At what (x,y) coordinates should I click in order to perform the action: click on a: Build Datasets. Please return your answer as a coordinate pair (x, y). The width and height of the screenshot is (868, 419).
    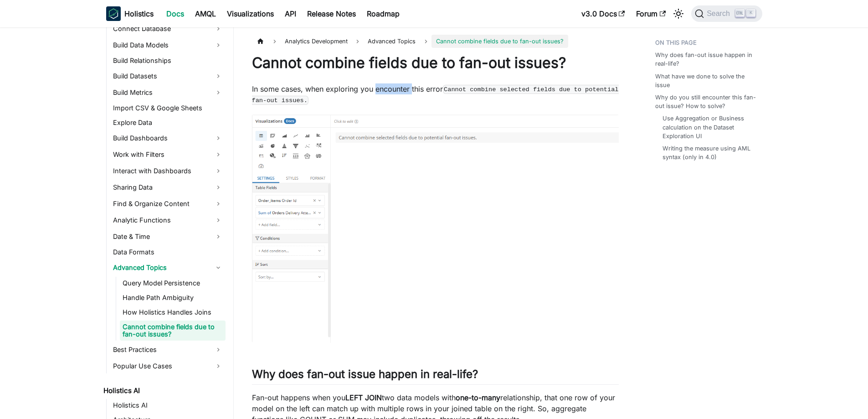
    Looking at the image, I should click on (168, 76).